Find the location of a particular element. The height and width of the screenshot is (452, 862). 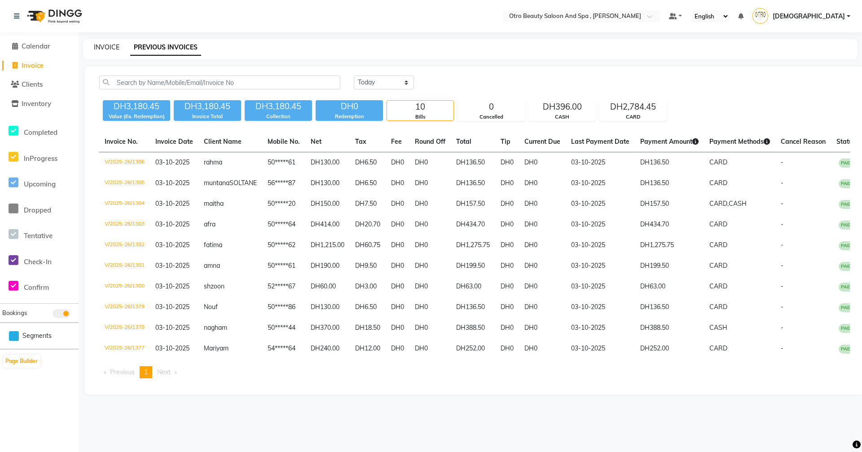

a: INVOICE is located at coordinates (106, 47).